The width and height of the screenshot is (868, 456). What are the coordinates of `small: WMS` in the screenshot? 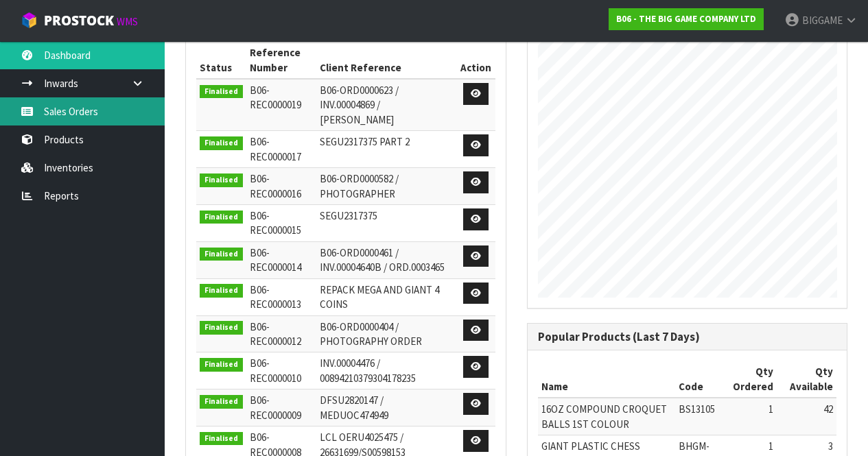 It's located at (127, 21).